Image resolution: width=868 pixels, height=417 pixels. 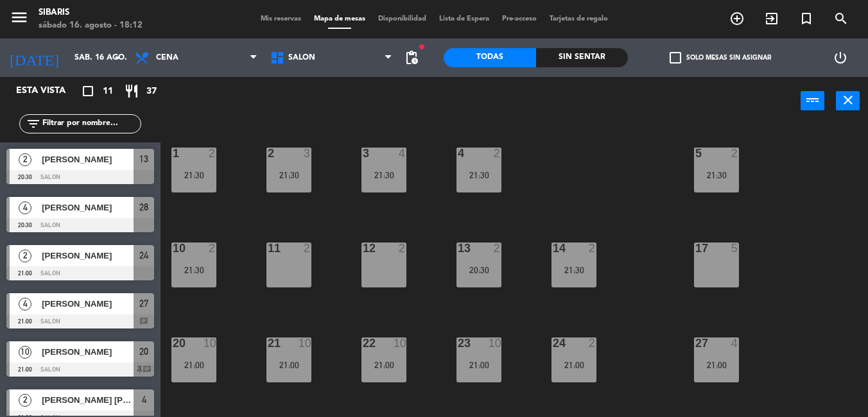 What do you see at coordinates (675, 57) in the screenshot?
I see `span: check_box_outline_blank` at bounding box center [675, 57].